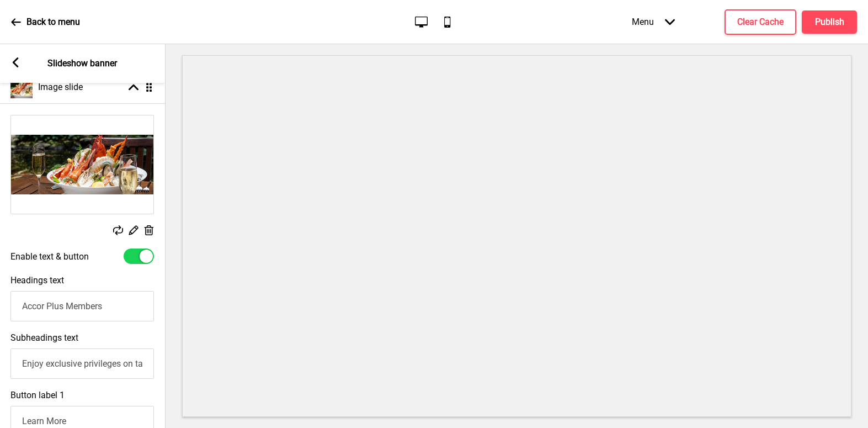 The height and width of the screenshot is (428, 868). What do you see at coordinates (50, 256) in the screenshot?
I see `label: Enable text & button` at bounding box center [50, 256].